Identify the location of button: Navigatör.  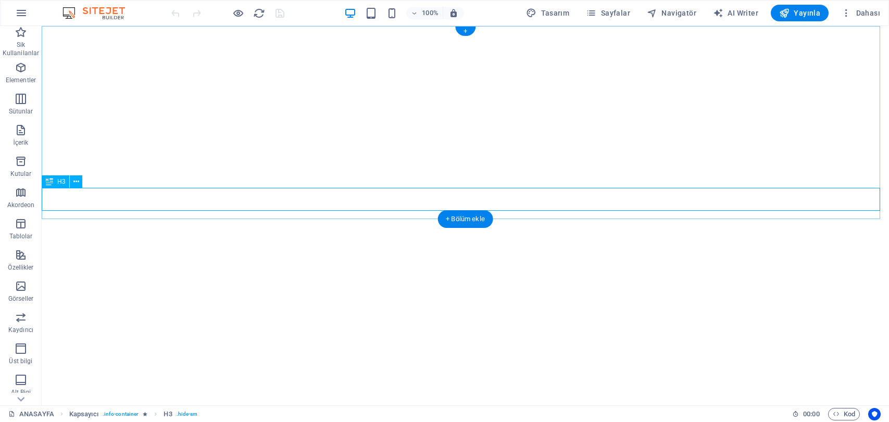
(671, 13).